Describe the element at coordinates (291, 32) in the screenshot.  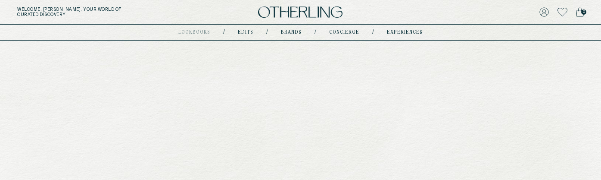
I see `a: Brands` at that location.